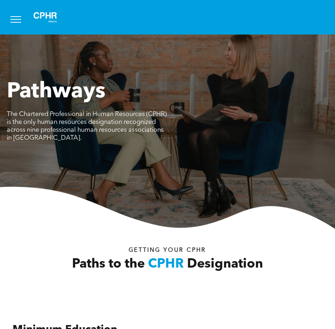  What do you see at coordinates (87, 126) in the screenshot?
I see `span: The Chartered Professional in Human Resources (CPHR) is the only human resources designation reco...` at bounding box center [87, 126].